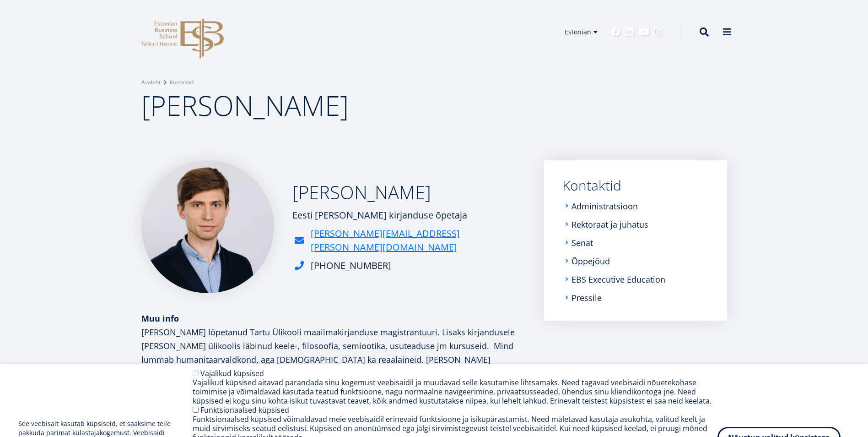 The image size is (868, 437). Describe the element at coordinates (582, 242) in the screenshot. I see `a: Senat` at that location.